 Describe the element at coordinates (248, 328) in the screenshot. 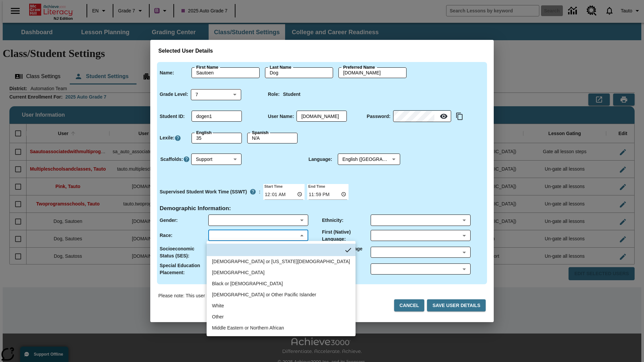

I see `div: Middle Eastern or Northern African` at that location.